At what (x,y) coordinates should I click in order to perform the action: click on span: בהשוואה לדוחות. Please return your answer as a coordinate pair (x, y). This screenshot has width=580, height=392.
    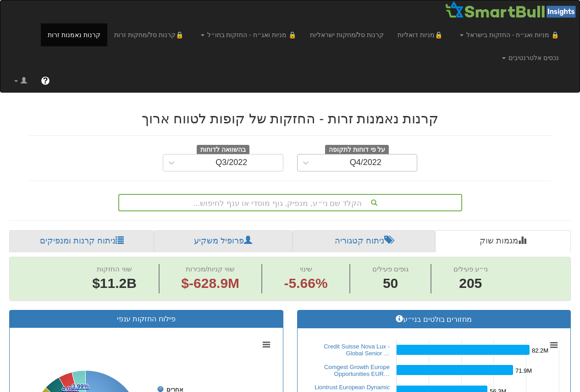
    Looking at the image, I should click on (223, 150).